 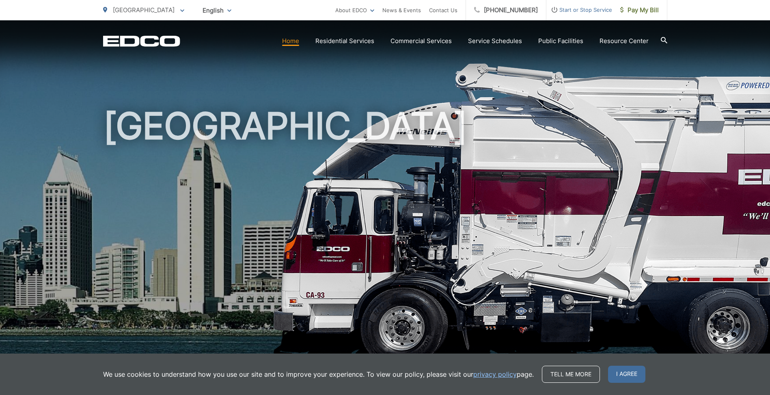 I want to click on a: News & Events, so click(x=402, y=10).